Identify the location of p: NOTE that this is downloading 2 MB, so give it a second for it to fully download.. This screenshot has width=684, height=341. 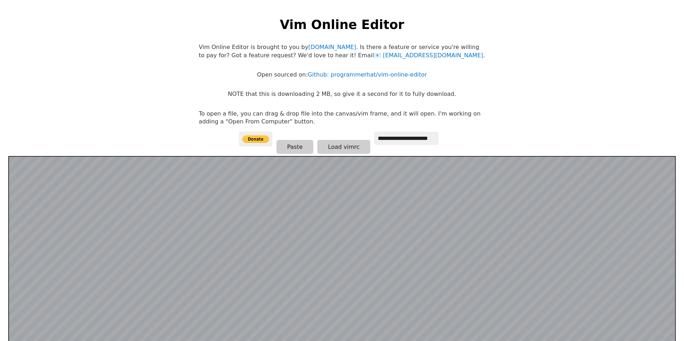
(342, 94).